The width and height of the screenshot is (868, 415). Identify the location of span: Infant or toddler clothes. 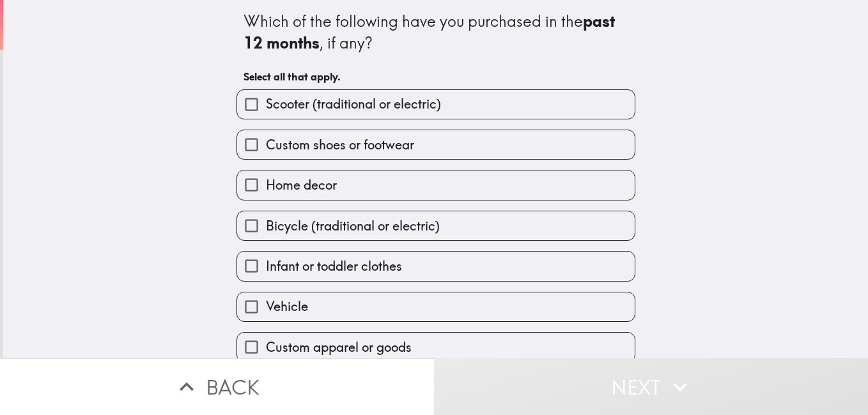
(334, 266).